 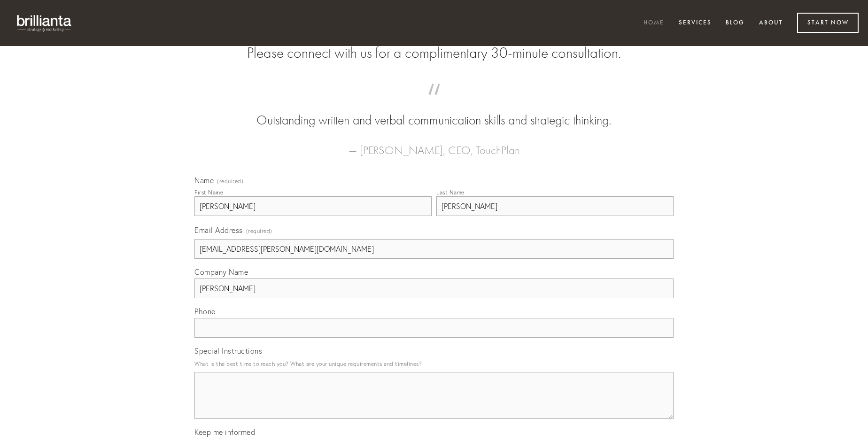 I want to click on blockquote: Outstanding written and verbal communication skills and strategic thinking., so click(x=434, y=111).